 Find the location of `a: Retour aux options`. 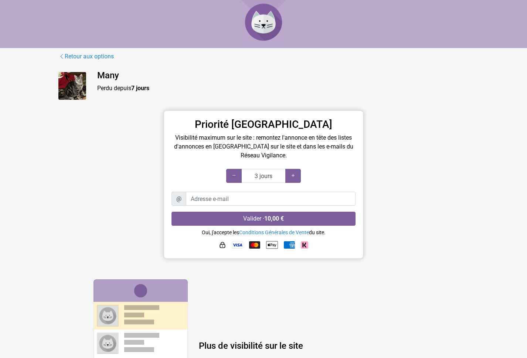

a: Retour aux options is located at coordinates (86, 57).